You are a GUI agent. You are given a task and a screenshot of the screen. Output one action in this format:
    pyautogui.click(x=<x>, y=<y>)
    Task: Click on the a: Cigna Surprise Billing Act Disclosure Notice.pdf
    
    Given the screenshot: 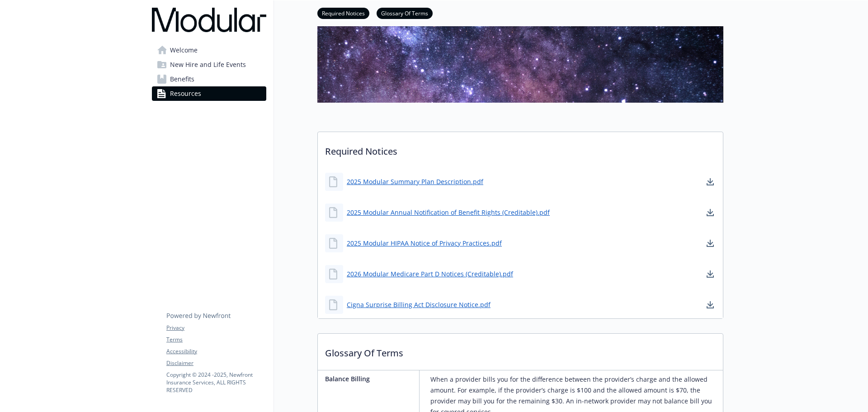 What is the action you would take?
    pyautogui.click(x=419, y=304)
    